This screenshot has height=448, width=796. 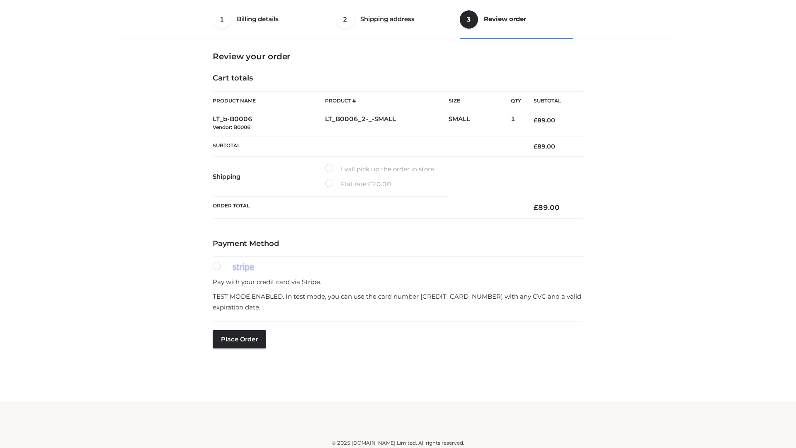 What do you see at coordinates (269, 123) in the screenshot?
I see `td: LT_b-B0006` at bounding box center [269, 123].